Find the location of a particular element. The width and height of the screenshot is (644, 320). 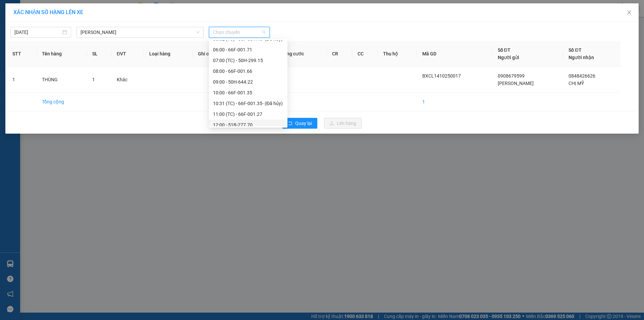

span: Người nhận is located at coordinates (582, 58).